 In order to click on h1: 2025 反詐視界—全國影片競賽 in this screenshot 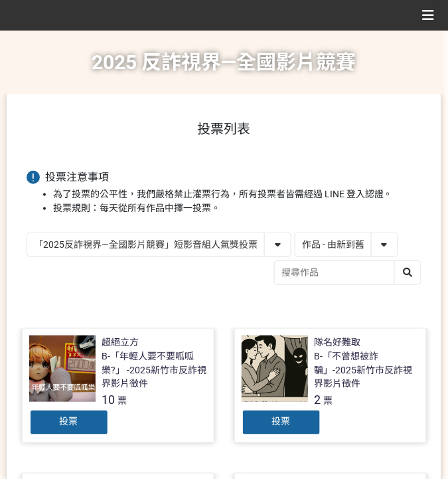, I will do `click(225, 62)`.